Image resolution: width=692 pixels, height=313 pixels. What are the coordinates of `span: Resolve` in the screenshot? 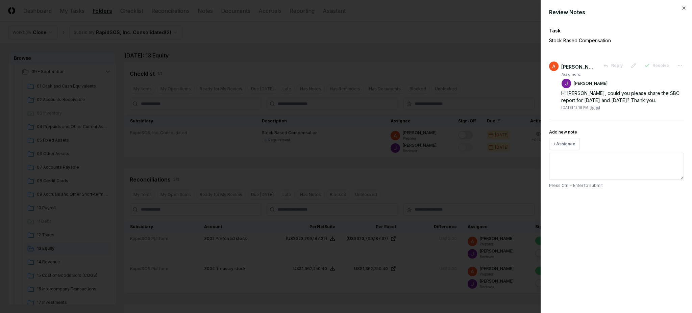 It's located at (661, 66).